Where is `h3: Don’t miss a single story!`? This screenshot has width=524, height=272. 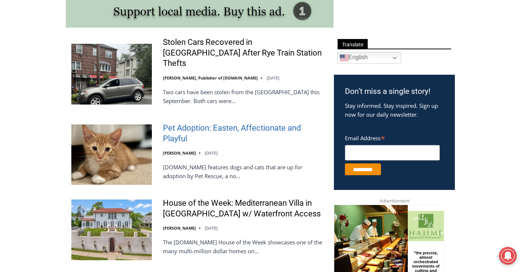
h3: Don’t miss a single story! is located at coordinates (394, 92).